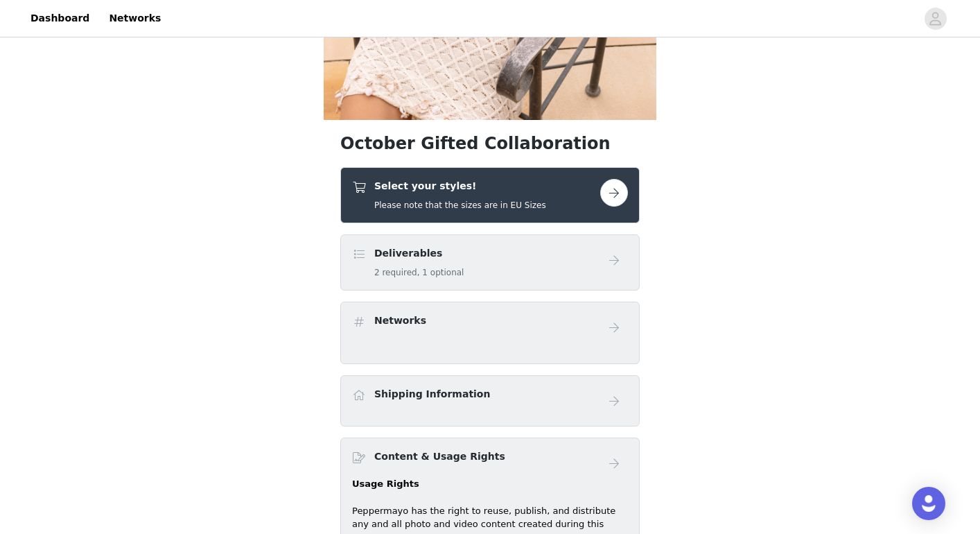 This screenshot has height=534, width=980. Describe the element at coordinates (935, 19) in the screenshot. I see `div: avatar` at that location.